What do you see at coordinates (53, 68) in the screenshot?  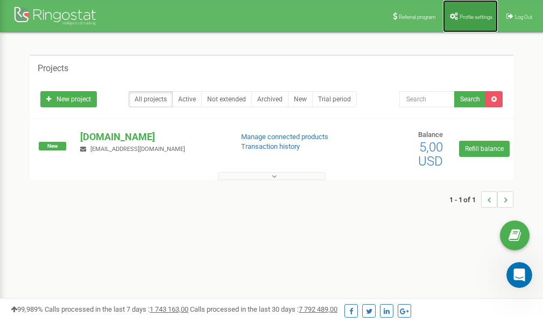 I see `h5: Projects` at bounding box center [53, 68].